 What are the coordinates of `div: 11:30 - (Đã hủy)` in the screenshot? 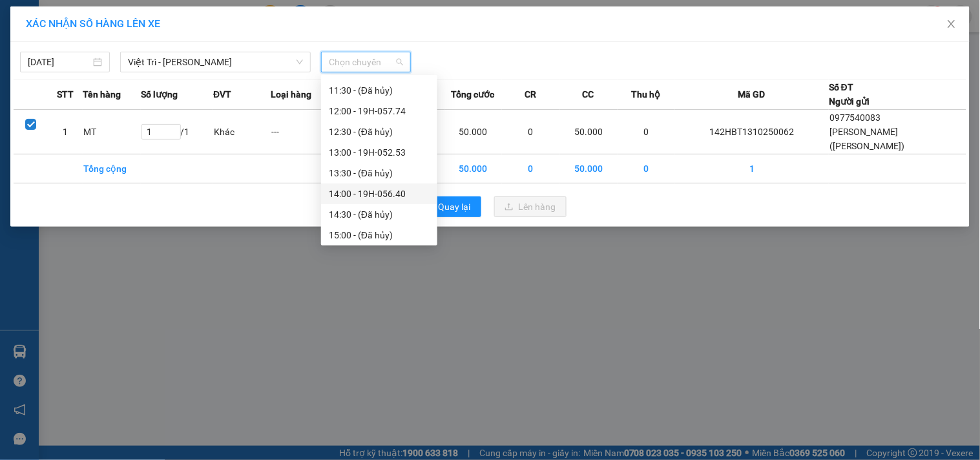 It's located at (379, 91).